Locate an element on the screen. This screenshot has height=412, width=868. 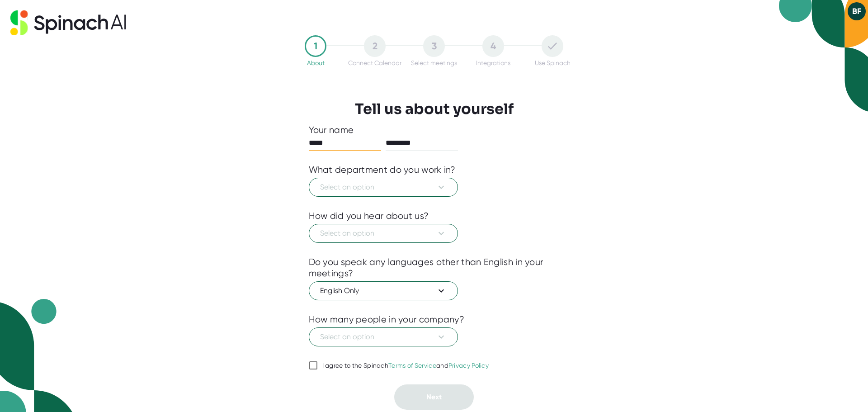
div: About is located at coordinates (316, 63).